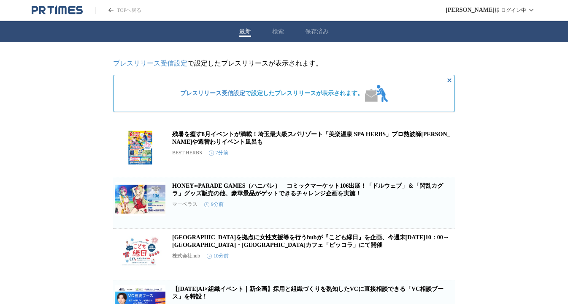 This screenshot has height=304, width=568. Describe the element at coordinates (219, 152) in the screenshot. I see `time: 7分前` at that location.